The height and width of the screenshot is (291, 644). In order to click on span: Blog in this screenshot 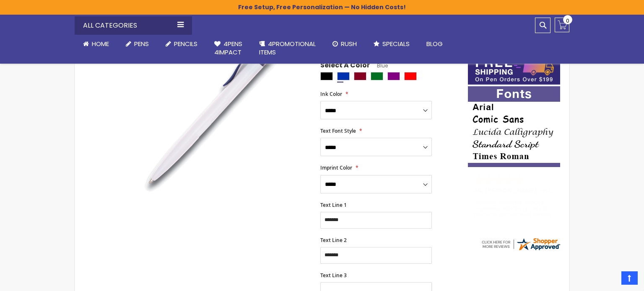, I will do `click(435, 44)`.